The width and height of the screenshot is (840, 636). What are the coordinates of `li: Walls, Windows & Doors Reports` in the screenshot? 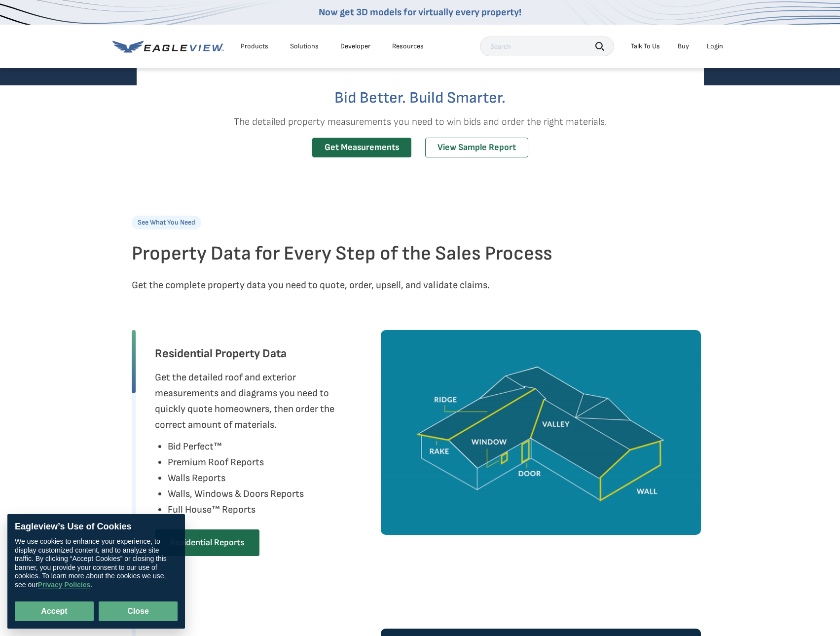 It's located at (236, 494).